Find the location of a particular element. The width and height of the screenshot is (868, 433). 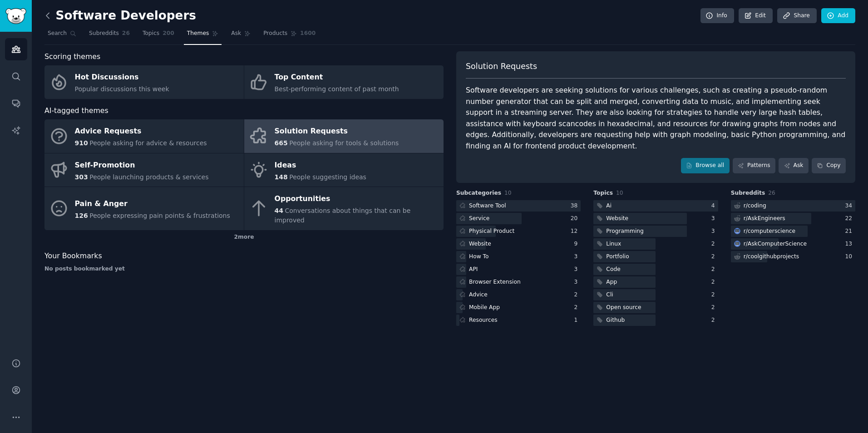

a: Hot DiscussionsPopular discussions this week is located at coordinates (144, 82).